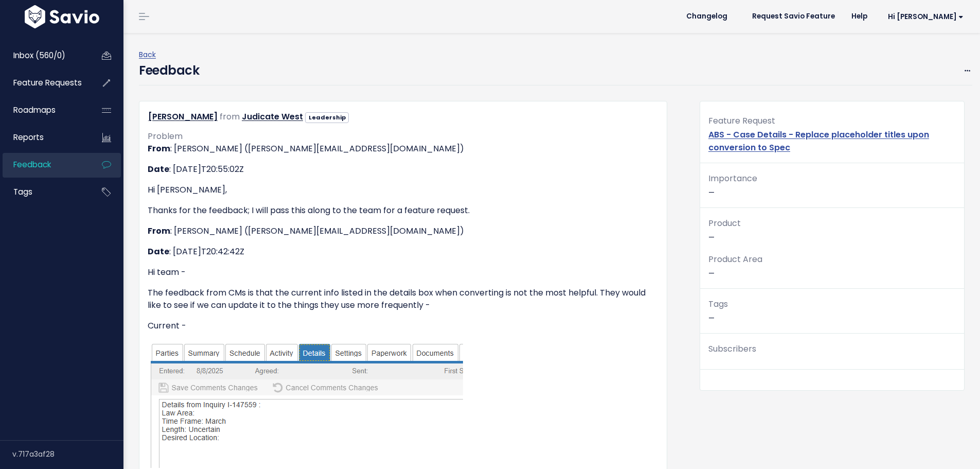 Image resolution: width=980 pixels, height=469 pixels. I want to click on p: The feedback from CMs is that the current info listed in the details box when converting is not t..., so click(403, 299).